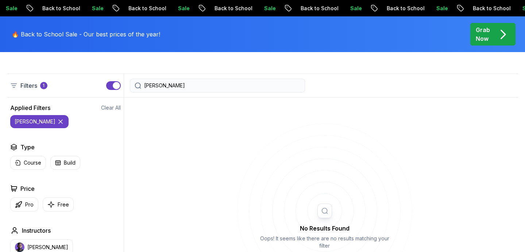  I want to click on h2: No Results Found, so click(325, 229).